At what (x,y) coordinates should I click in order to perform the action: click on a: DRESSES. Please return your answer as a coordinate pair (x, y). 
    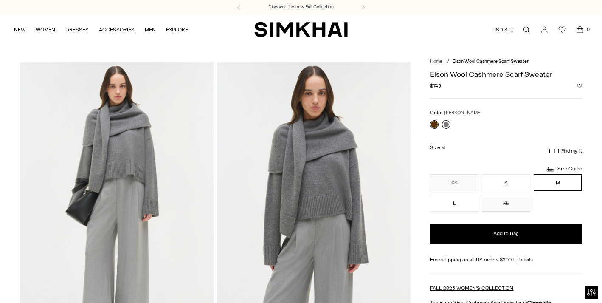
    Looking at the image, I should click on (77, 30).